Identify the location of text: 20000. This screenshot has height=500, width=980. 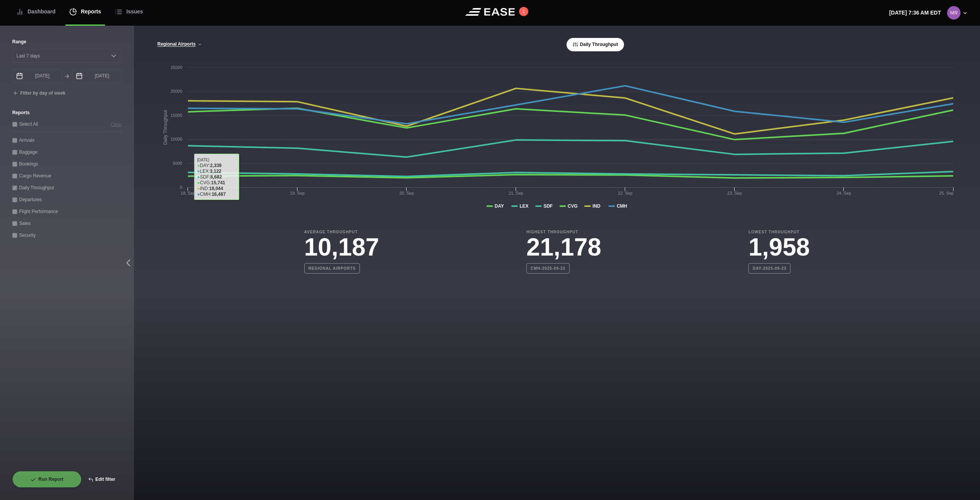
(176, 91).